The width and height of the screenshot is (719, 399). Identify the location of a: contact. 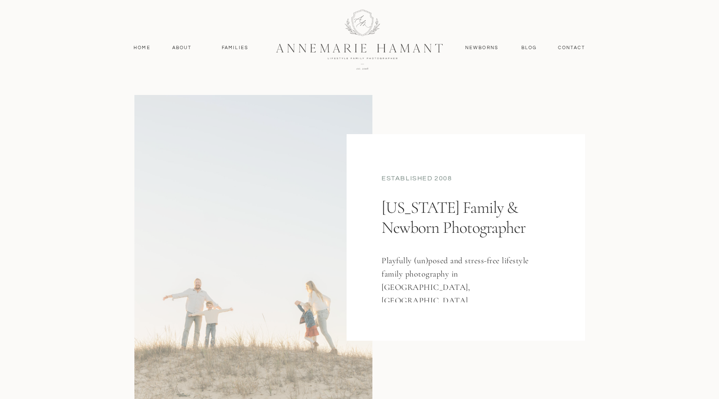
(571, 48).